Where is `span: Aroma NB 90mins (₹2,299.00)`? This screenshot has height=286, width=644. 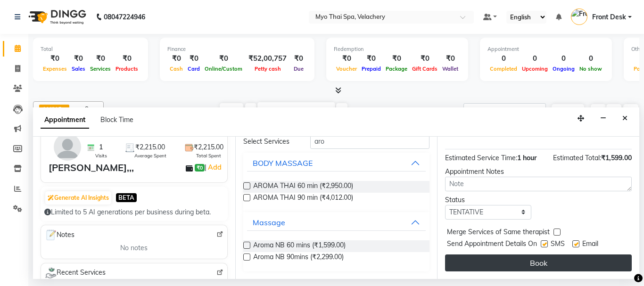 span: Aroma NB 90mins (₹2,299.00) is located at coordinates (298, 257).